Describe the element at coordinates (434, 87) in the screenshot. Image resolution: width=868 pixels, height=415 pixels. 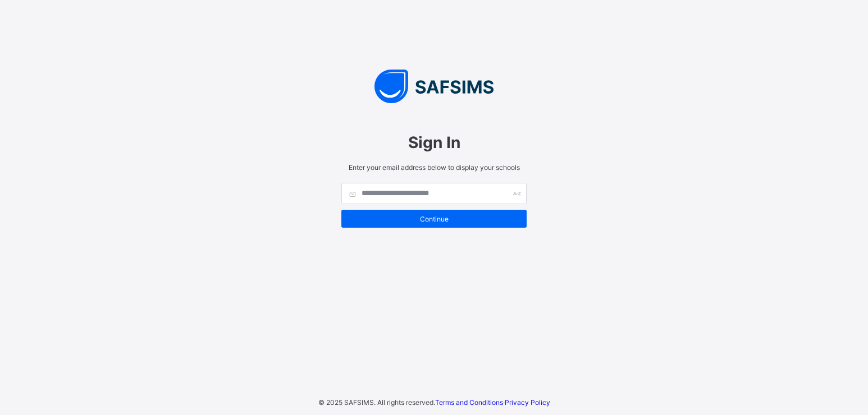
I see `img: SAFSIMS Logo` at that location.